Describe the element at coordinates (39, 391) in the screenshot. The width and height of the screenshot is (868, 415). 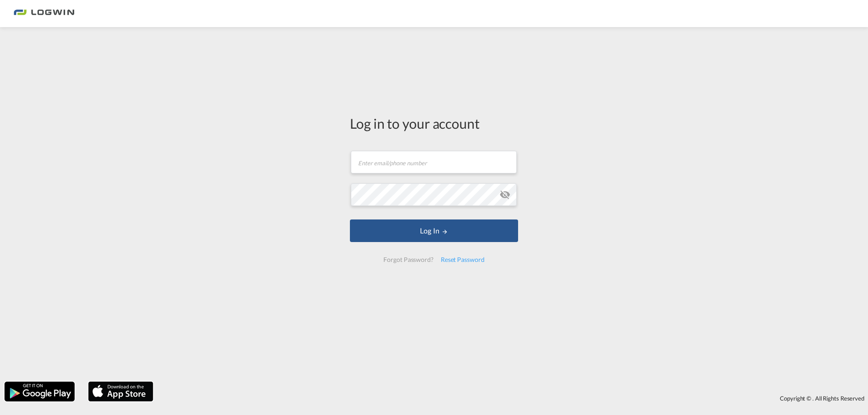
I see `img: google.png` at that location.